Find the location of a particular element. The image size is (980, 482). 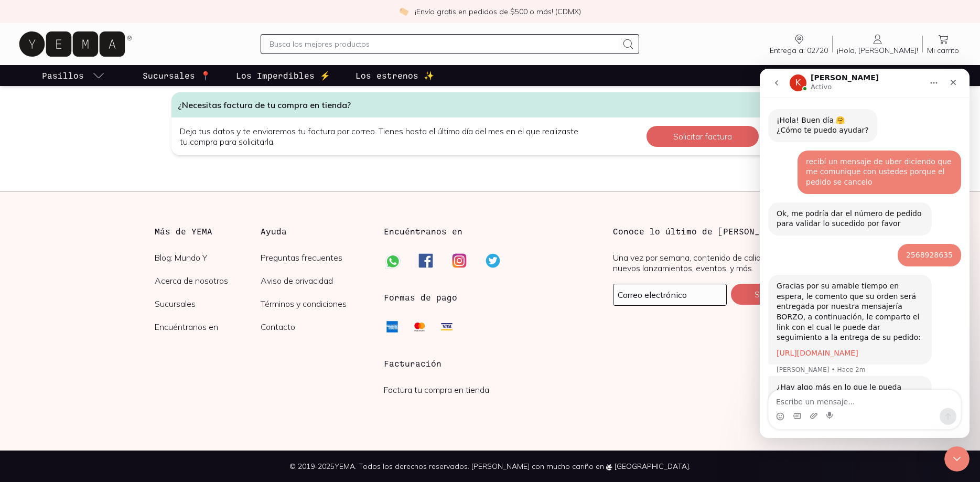

span: Mi carrito is located at coordinates (943, 50).